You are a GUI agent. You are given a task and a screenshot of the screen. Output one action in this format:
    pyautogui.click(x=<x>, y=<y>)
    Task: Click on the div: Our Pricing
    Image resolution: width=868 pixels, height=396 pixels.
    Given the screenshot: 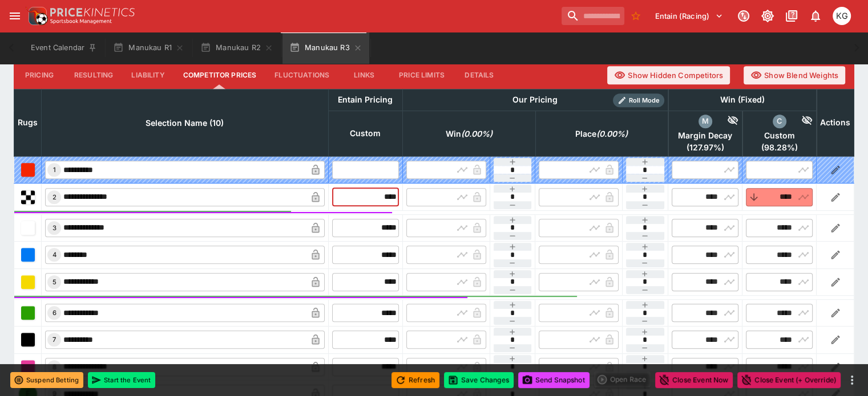 What is the action you would take?
    pyautogui.click(x=535, y=100)
    